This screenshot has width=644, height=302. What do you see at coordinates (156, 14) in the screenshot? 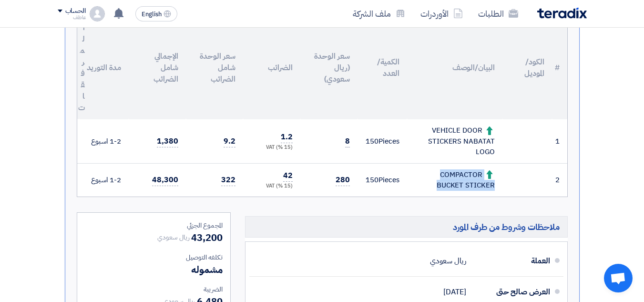
I see `button: English` at bounding box center [156, 14].